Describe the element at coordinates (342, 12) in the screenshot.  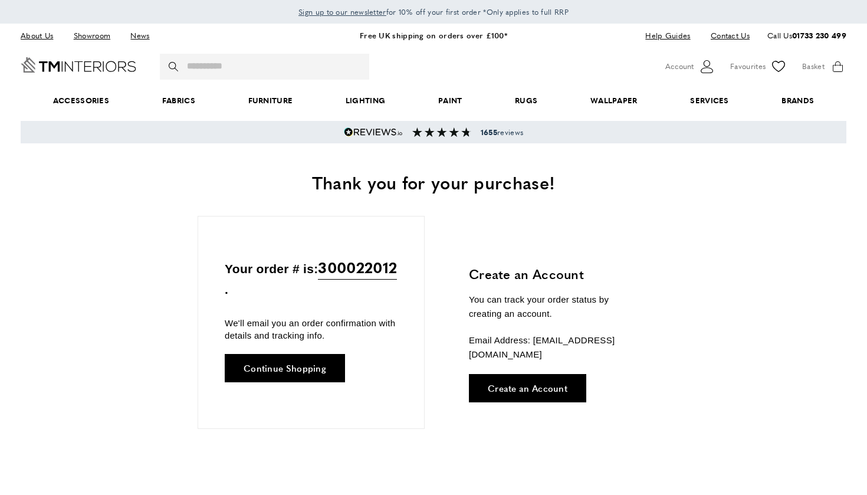
I see `a: Sign up to our newsletter` at that location.